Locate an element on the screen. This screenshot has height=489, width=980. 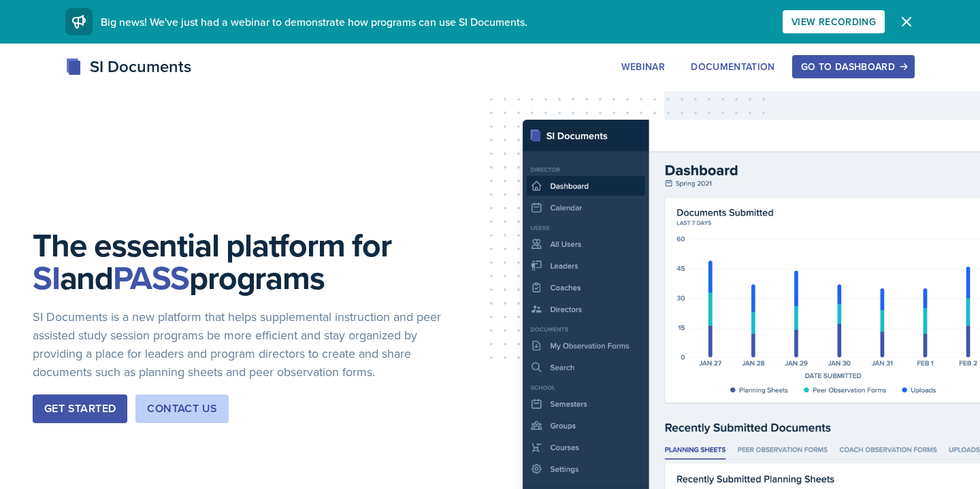
button: Get Started is located at coordinates (80, 409).